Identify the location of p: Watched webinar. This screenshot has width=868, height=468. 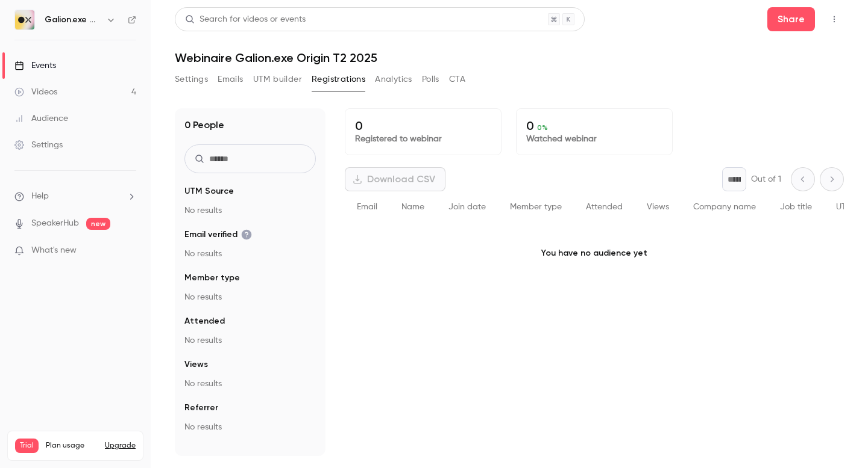
(594, 139).